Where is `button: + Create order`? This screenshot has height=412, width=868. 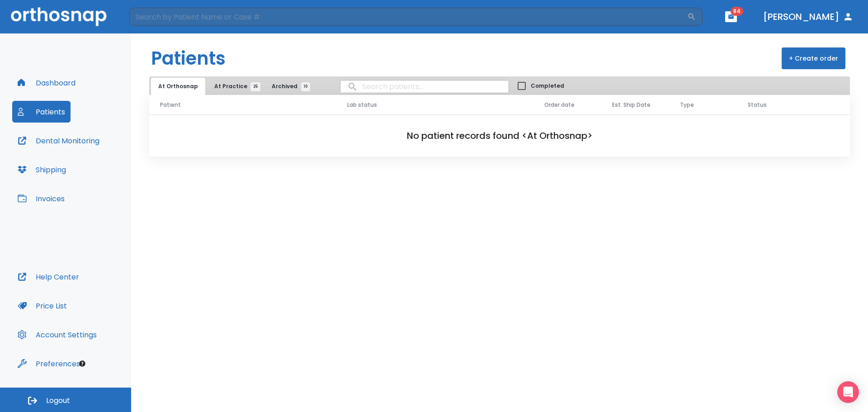 button: + Create order is located at coordinates (813, 58).